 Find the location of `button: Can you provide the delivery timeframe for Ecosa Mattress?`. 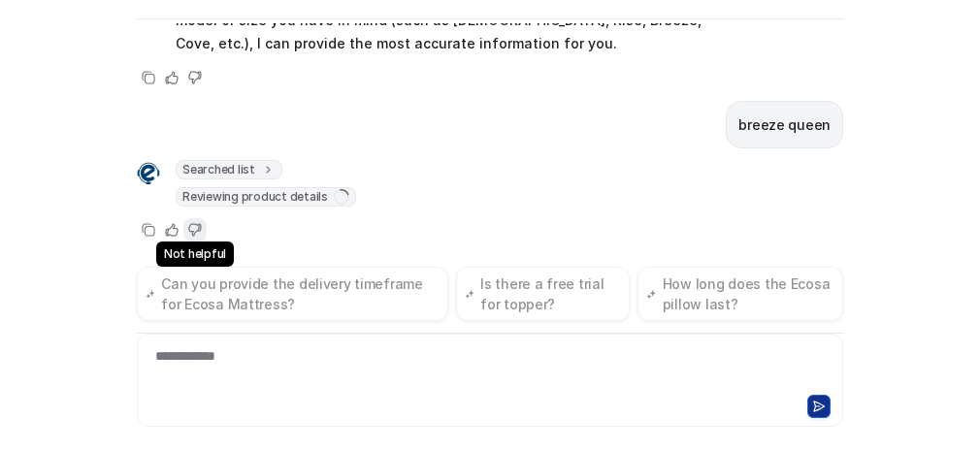

button: Can you provide the delivery timeframe for Ecosa Mattress? is located at coordinates (292, 294).